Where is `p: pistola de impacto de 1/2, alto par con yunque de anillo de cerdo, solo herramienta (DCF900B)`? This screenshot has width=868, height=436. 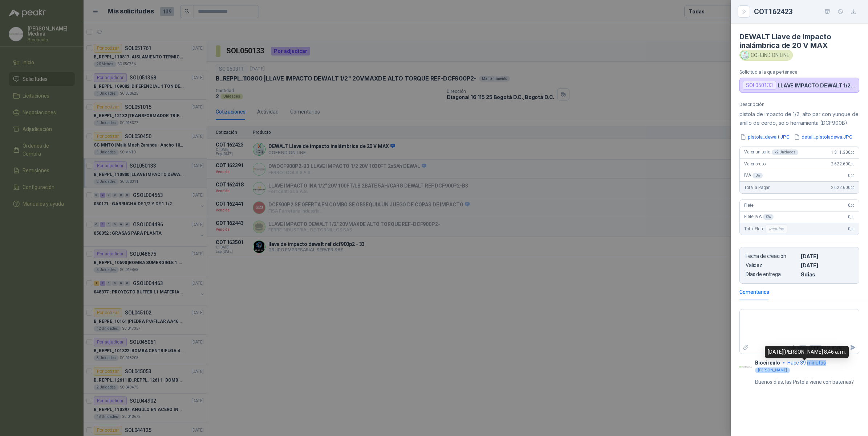
p: pistola de impacto de 1/2, alto par con yunque de anillo de cerdo, solo herramienta (DCF900B) is located at coordinates (799, 119).